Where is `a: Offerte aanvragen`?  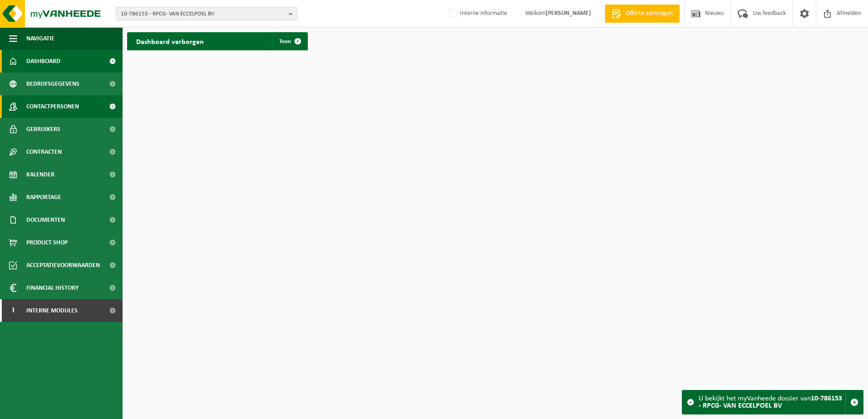
a: Offerte aanvragen is located at coordinates (642, 13).